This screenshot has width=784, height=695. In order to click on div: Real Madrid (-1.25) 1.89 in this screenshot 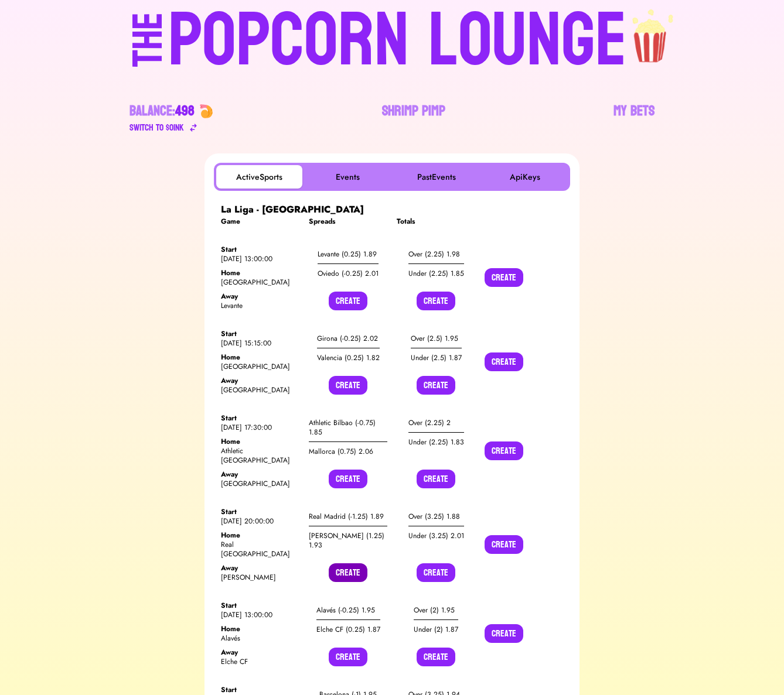, I will do `click(348, 517)`.